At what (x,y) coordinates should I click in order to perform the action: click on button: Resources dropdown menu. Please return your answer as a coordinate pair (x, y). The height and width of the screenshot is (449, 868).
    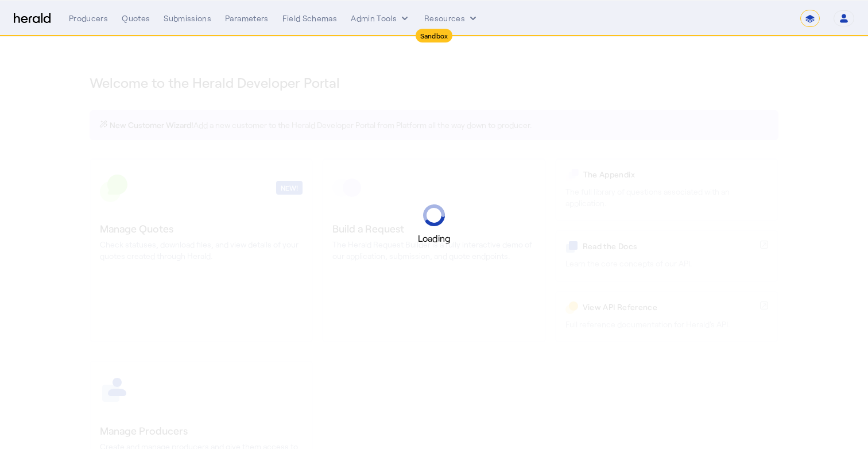
    Looking at the image, I should click on (452, 18).